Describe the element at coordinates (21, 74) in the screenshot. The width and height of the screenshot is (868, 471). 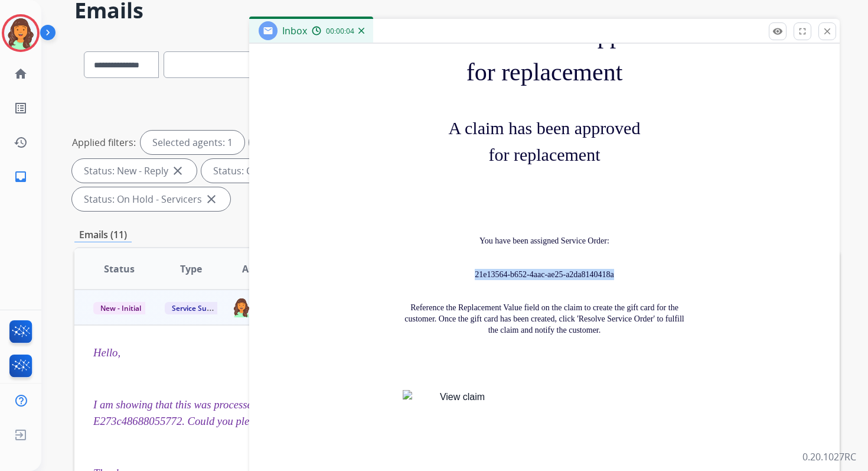
I see `mat-icon: home` at that location.